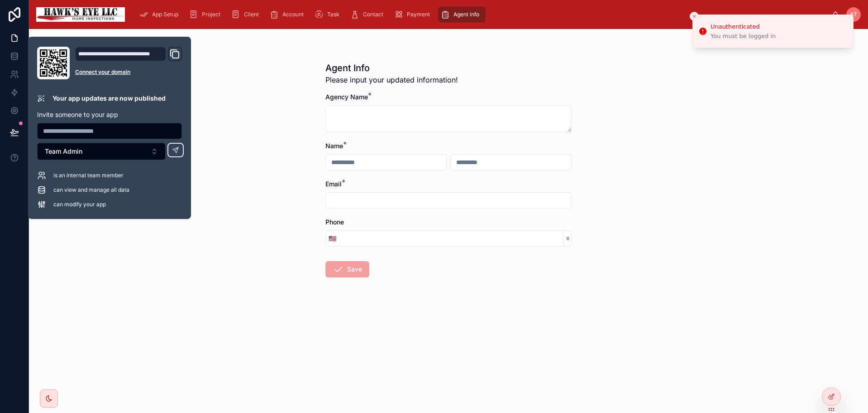 The width and height of the screenshot is (868, 413). I want to click on span: Agent info, so click(466, 15).